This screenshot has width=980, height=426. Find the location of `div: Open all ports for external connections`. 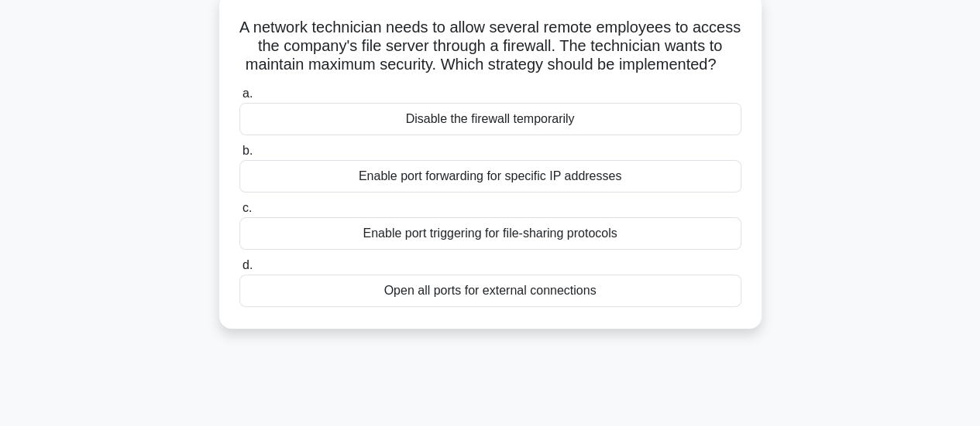

div: Open all ports for external connections is located at coordinates (490, 291).